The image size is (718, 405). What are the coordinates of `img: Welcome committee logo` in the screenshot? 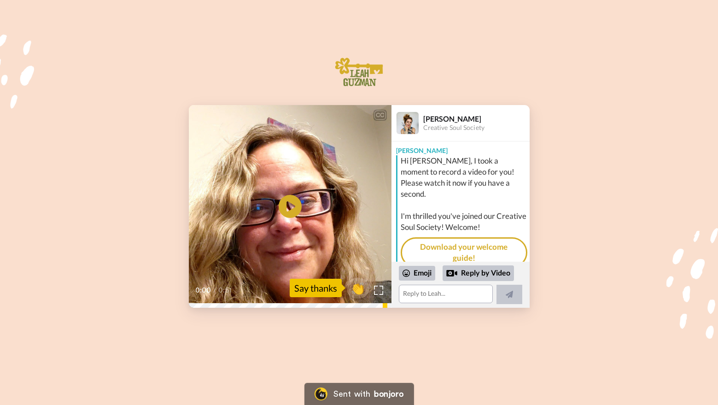 It's located at (359, 73).